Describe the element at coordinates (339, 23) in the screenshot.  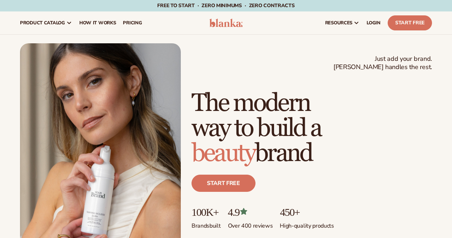
I see `span: resources` at that location.